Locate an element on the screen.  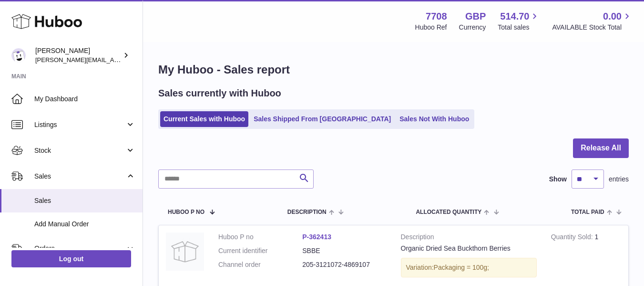
span: Packaging = 100g; is located at coordinates (462, 267).